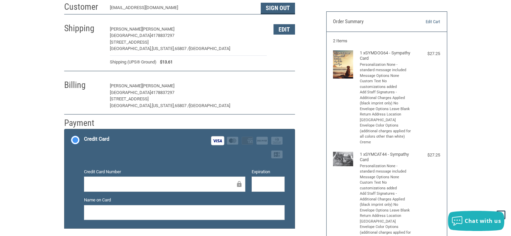 The height and width of the screenshot is (236, 511). What do you see at coordinates (386, 41) in the screenshot?
I see `h3: 2 Items` at bounding box center [386, 41].